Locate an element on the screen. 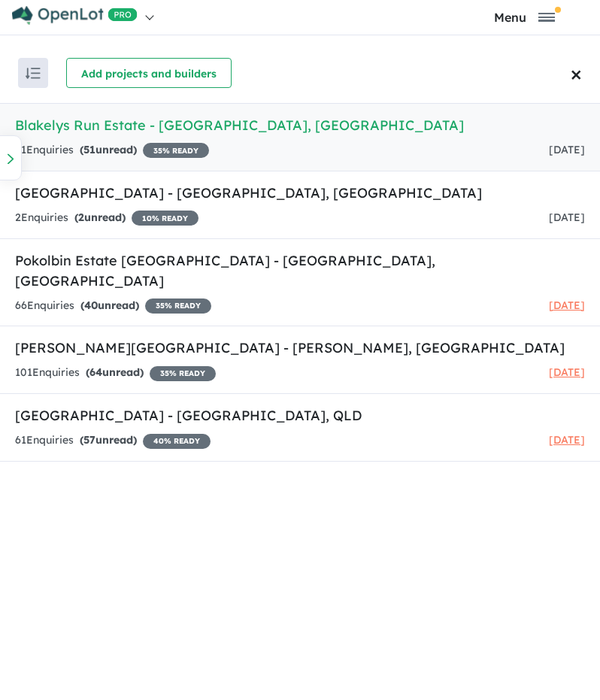 The width and height of the screenshot is (600, 700). div: 2 Enquir ies is located at coordinates (107, 218).